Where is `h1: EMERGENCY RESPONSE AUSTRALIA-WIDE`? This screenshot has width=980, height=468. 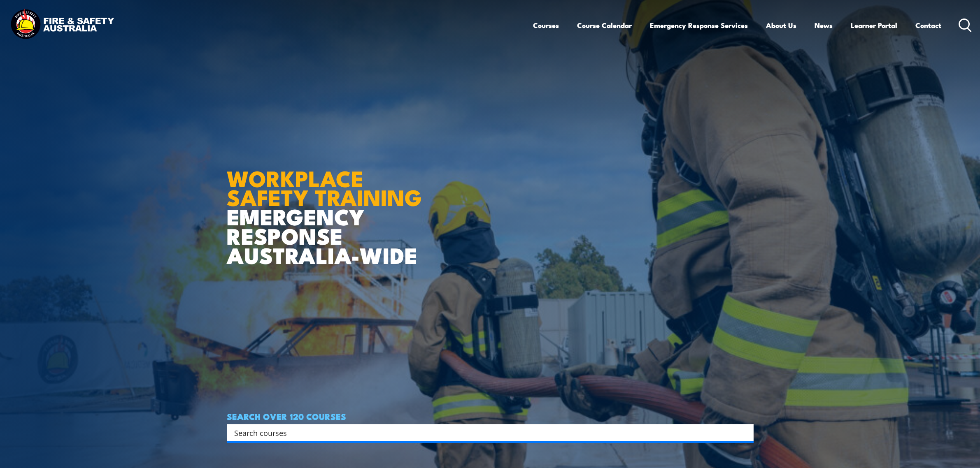
h1: EMERGENCY RESPONSE AUSTRALIA-WIDE is located at coordinates (327, 206).